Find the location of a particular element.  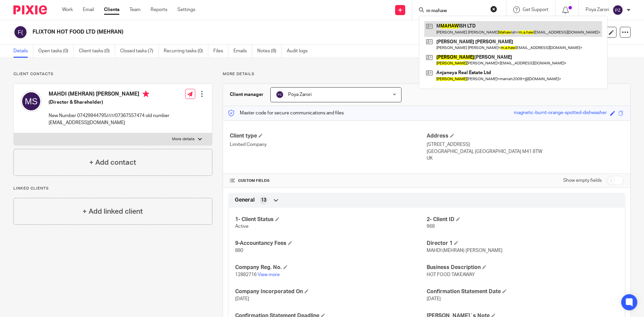

p: Limited Company is located at coordinates (328, 144).